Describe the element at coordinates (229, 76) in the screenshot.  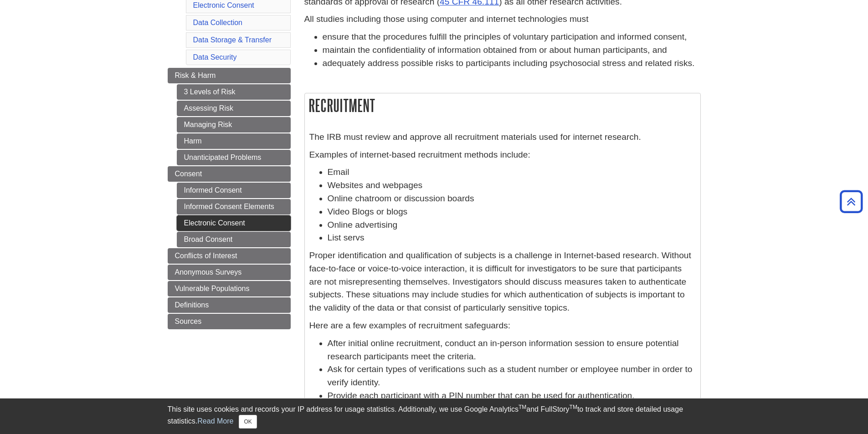
I see `a: Risk & Harm` at that location.